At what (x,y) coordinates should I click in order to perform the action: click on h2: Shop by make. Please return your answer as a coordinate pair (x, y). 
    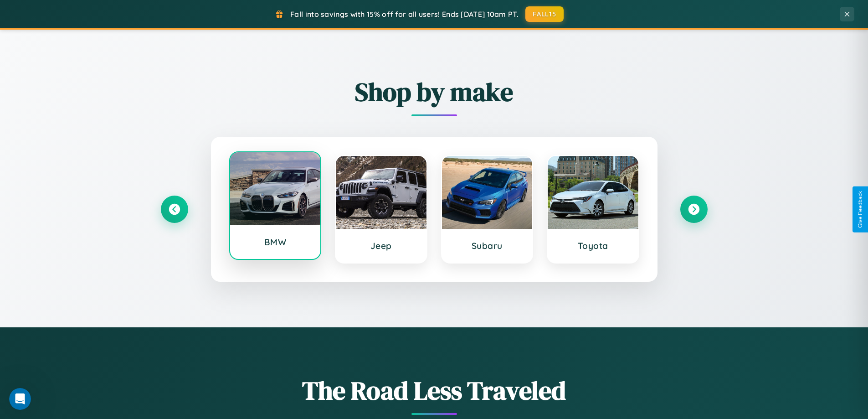
    Looking at the image, I should click on (434, 92).